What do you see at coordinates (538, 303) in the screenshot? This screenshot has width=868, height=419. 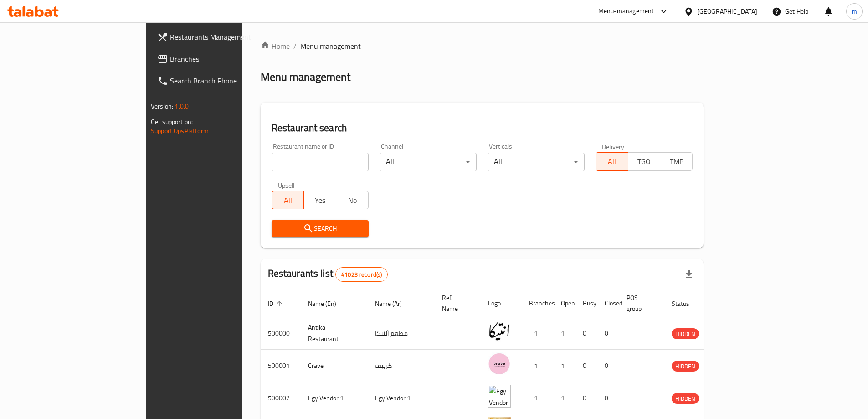 I see `th: Branches` at bounding box center [538, 303].